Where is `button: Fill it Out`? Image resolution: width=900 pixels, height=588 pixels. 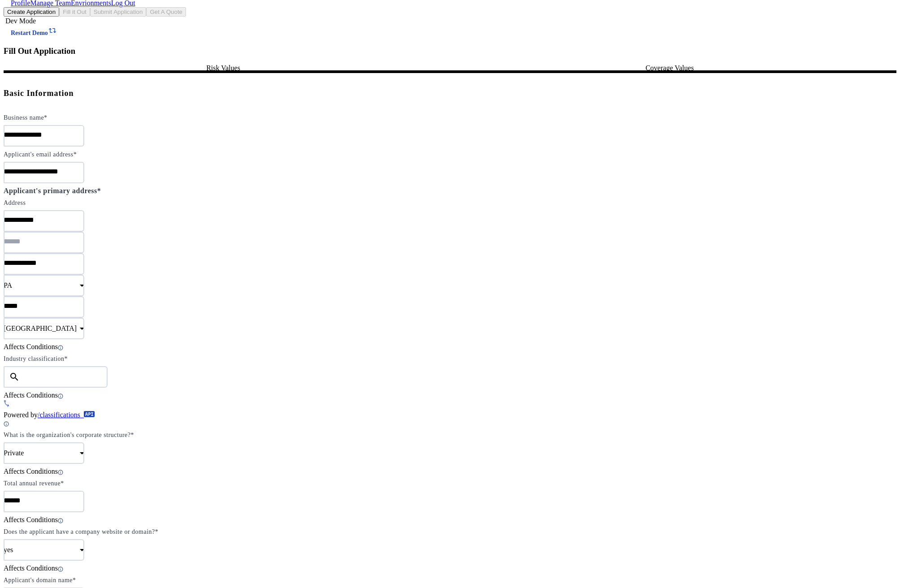
button: Fill it Out is located at coordinates (75, 12).